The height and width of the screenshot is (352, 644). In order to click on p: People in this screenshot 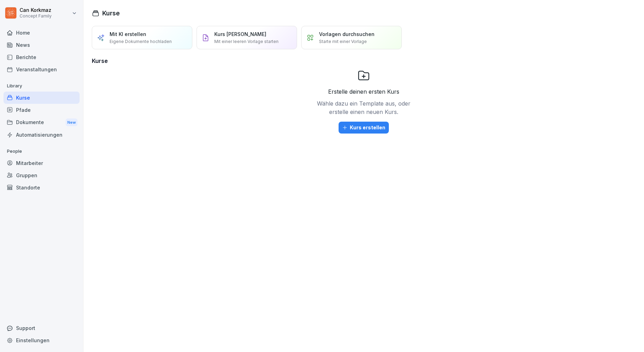, I will do `click(41, 151)`.